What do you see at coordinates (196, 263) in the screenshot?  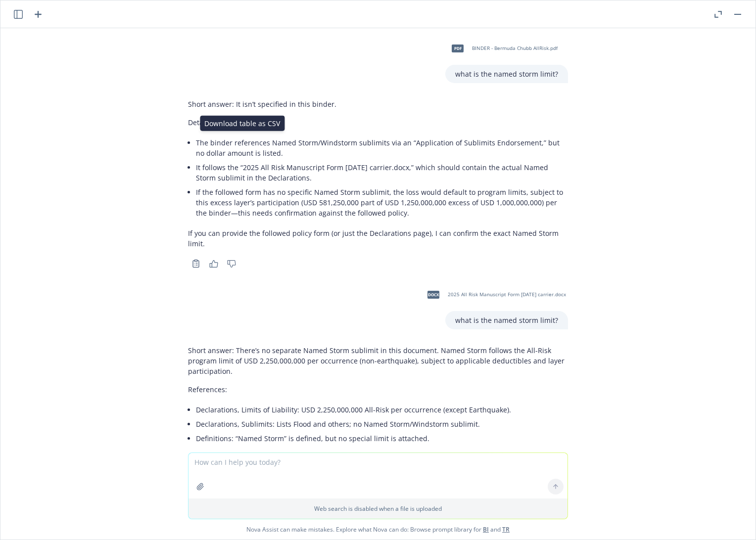 I see `svg: Copy to clipboard` at bounding box center [196, 263].